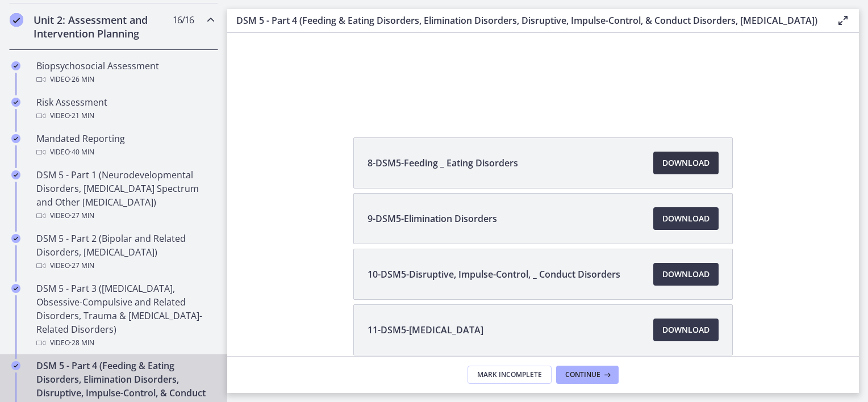 The height and width of the screenshot is (402, 868). I want to click on div: Mandated Reporting, so click(125, 145).